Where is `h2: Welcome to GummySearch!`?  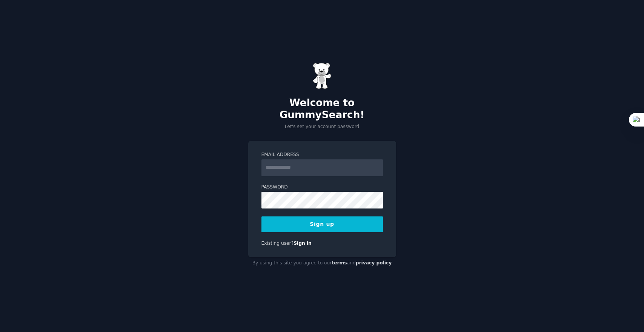 h2: Welcome to GummySearch! is located at coordinates (322, 109).